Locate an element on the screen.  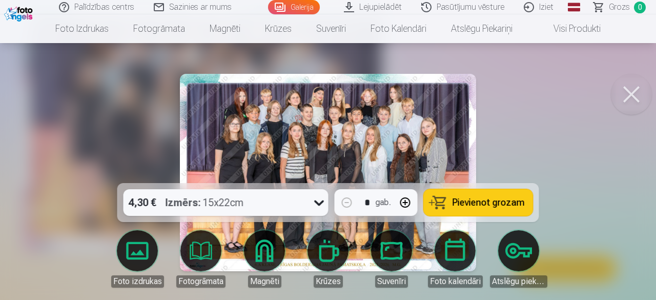
span: Grozs is located at coordinates (619, 7).